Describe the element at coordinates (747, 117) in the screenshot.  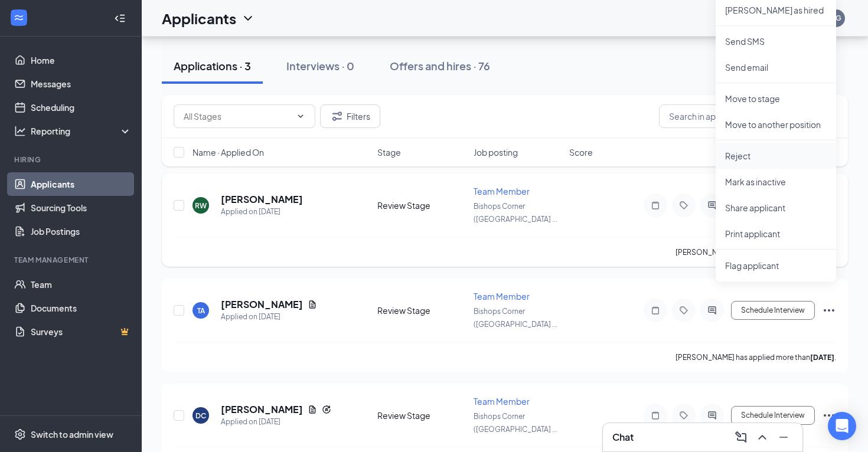
I see `input: Search in applications` at that location.